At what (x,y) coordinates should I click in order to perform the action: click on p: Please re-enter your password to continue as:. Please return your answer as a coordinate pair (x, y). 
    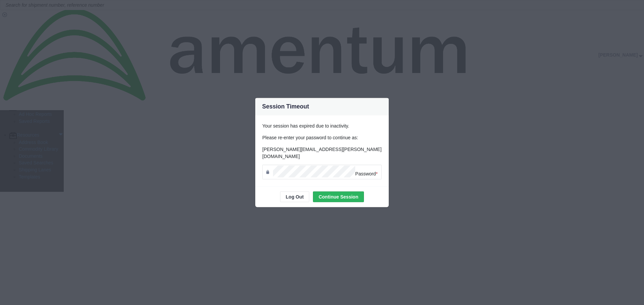
    Looking at the image, I should click on (322, 137).